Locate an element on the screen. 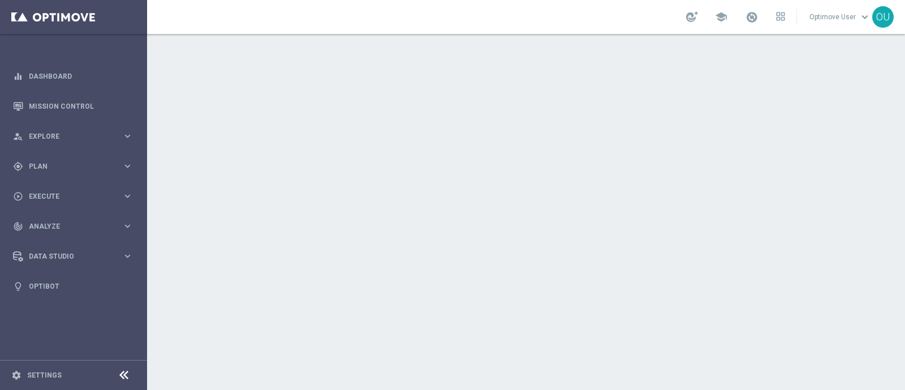 Image resolution: width=905 pixels, height=390 pixels. a: Optimove Userkeyboard_arrow_down is located at coordinates (840, 17).